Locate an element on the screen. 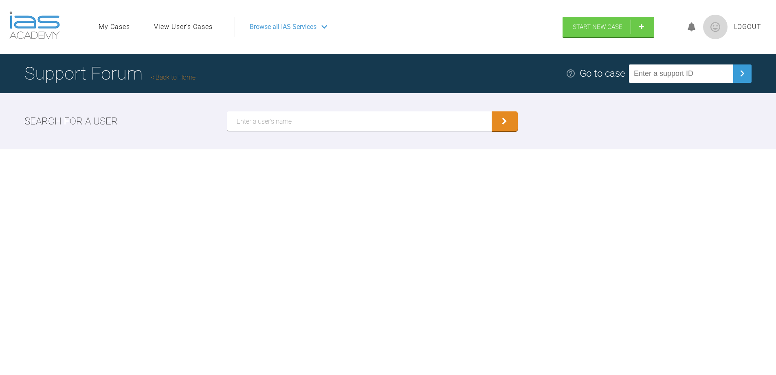  a: Start New Case is located at coordinates (608, 27).